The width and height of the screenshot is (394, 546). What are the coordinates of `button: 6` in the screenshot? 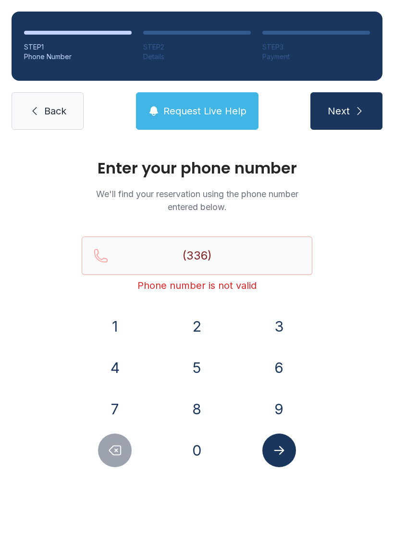 It's located at (279, 368).